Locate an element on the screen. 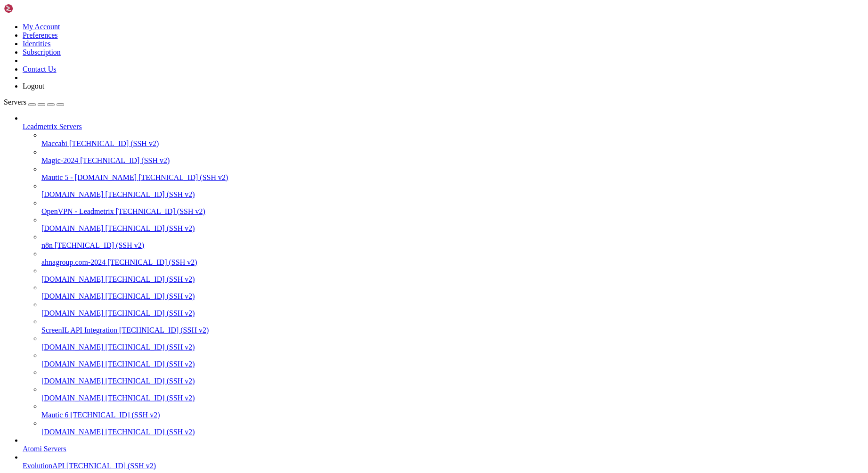 This screenshot has width=868, height=473. span: Atomi Servers is located at coordinates (44, 448).